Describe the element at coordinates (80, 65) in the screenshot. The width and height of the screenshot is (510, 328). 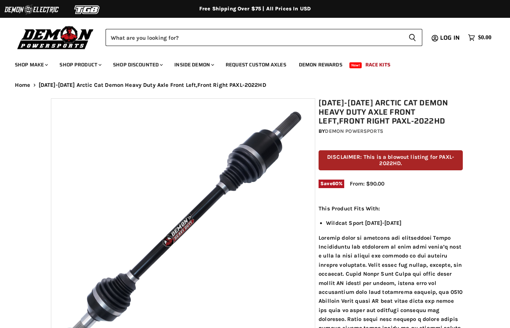
I see `a: Shop Product` at that location.